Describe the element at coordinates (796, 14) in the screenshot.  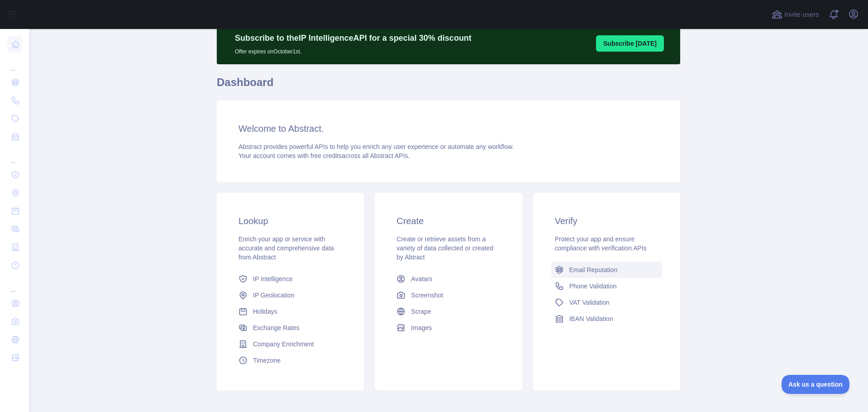
I see `button: Invite users` at that location.